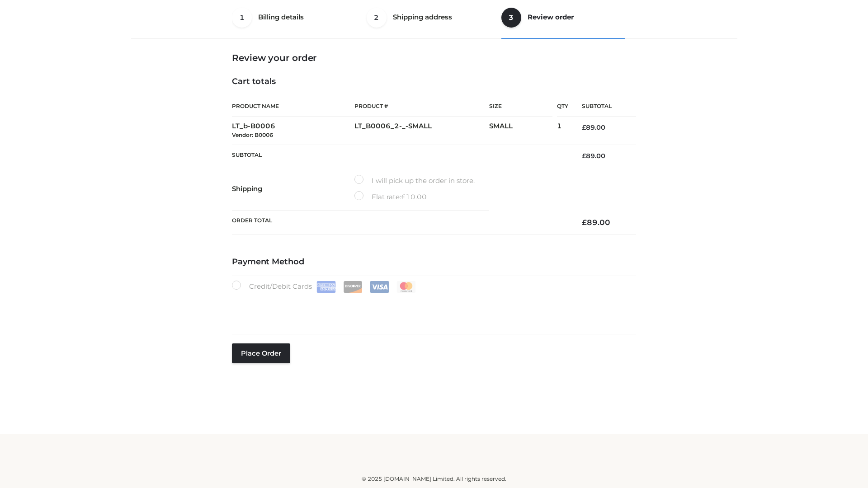 The width and height of the screenshot is (868, 488). Describe the element at coordinates (523, 131) in the screenshot. I see `td: SMALL` at that location.